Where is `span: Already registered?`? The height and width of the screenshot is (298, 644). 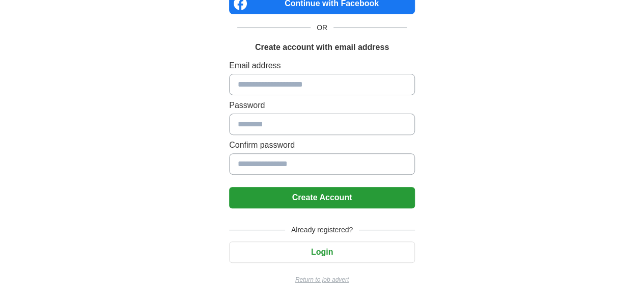 span: Already registered? is located at coordinates (322, 230).